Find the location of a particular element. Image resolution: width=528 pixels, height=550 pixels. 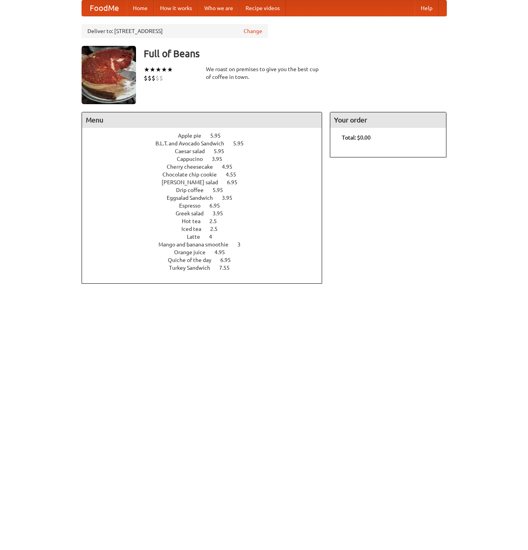

h3: Full of Beans is located at coordinates (295, 54).